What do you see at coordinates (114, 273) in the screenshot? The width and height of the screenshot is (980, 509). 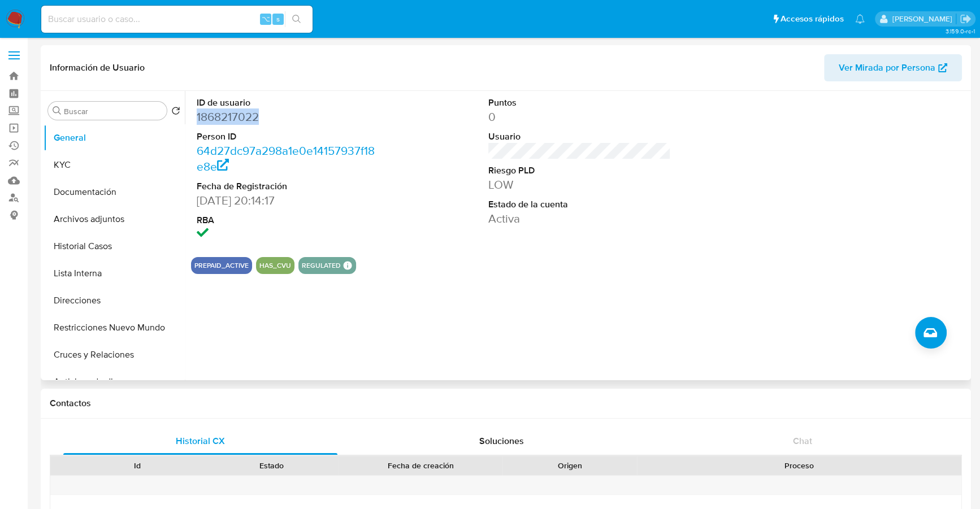 I see `button: Lista Interna` at bounding box center [114, 273].